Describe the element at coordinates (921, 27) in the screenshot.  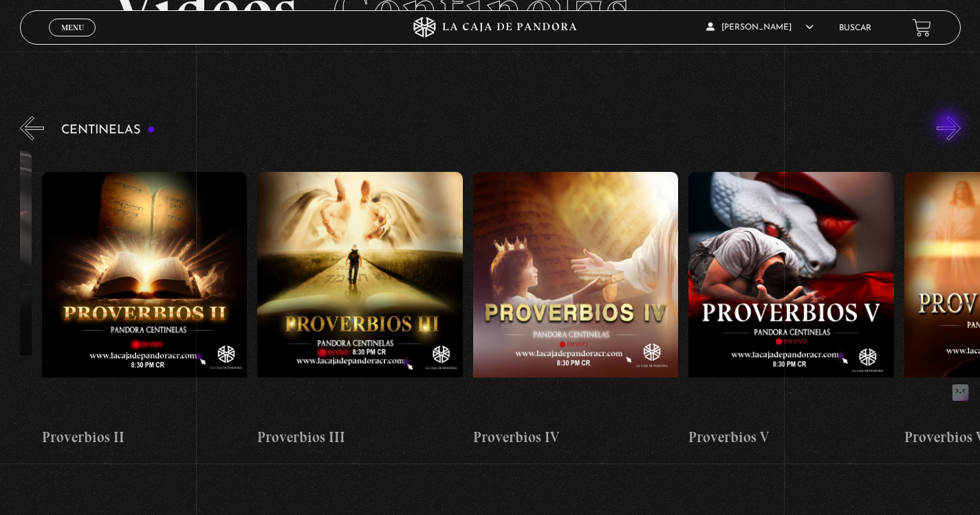
I see `a: View your shopping cart` at that location.